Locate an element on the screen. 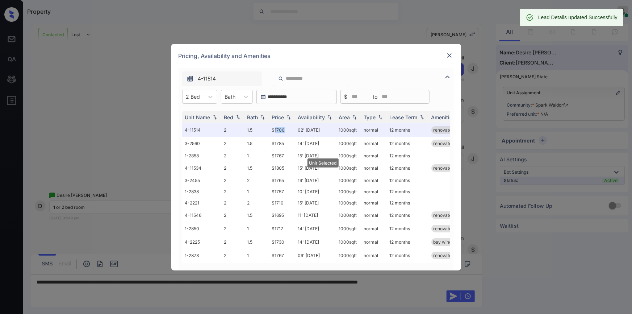 The image size is (632, 314). img: close is located at coordinates (450, 55).